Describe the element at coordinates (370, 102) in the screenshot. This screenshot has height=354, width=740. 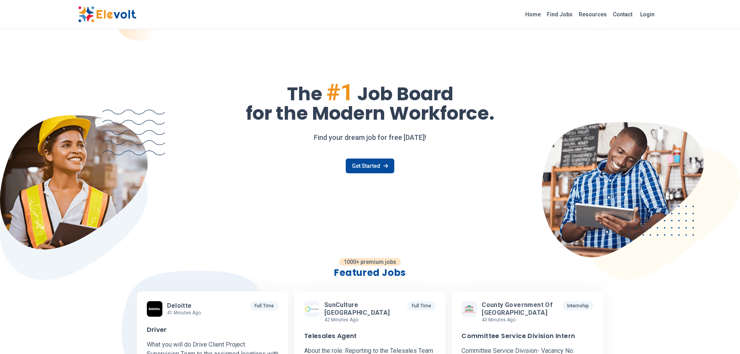
I see `h1: The Job Board for the Modern Workforce.` at that location.